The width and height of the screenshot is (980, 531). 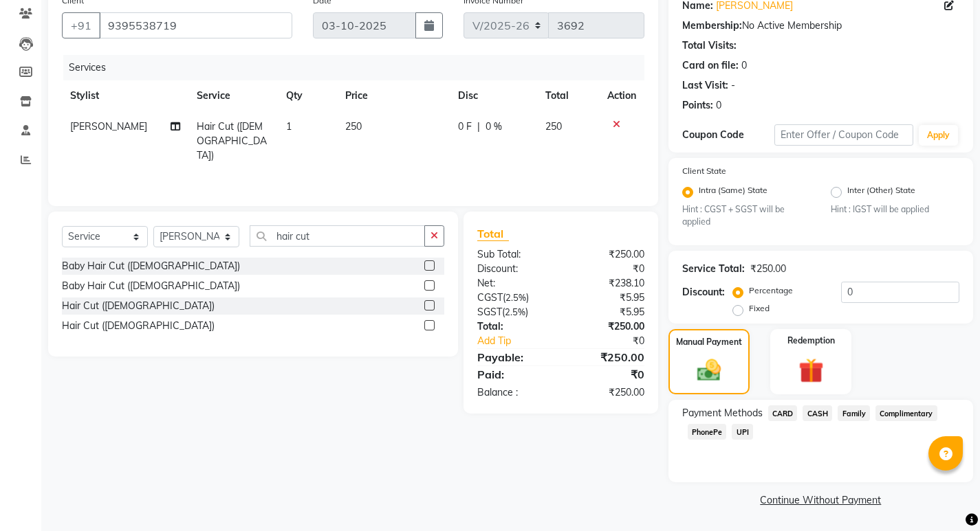 I want to click on th: Stylist, so click(x=126, y=95).